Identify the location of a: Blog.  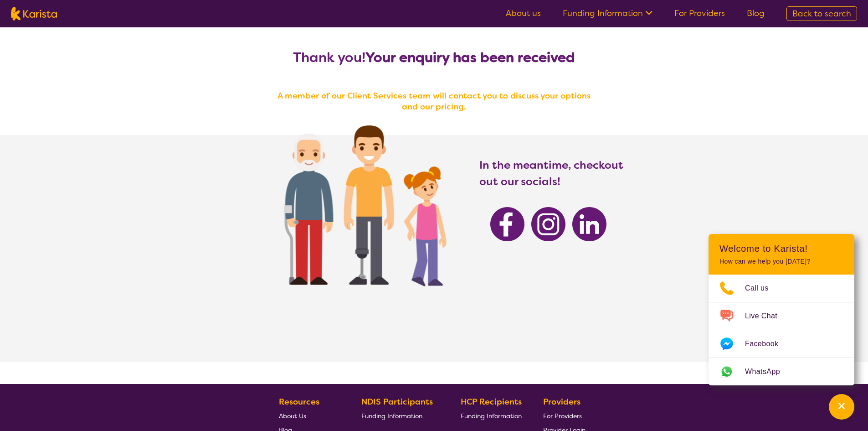
(755, 13).